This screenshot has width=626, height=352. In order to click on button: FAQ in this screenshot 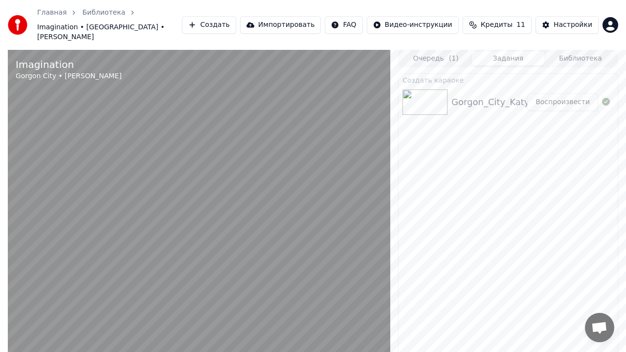, I will do `click(343, 25)`.